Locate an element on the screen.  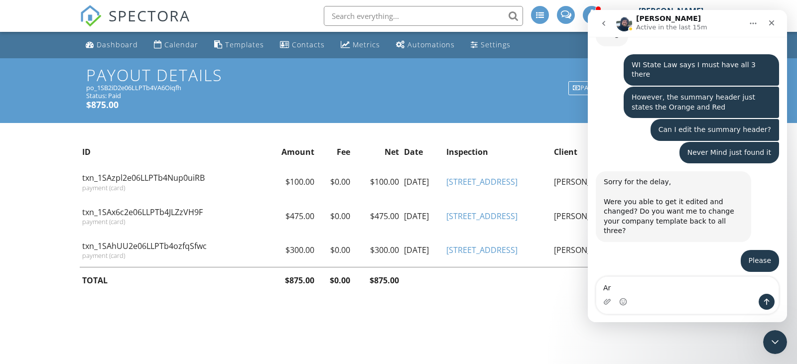
div: Calendar is located at coordinates (181, 44).